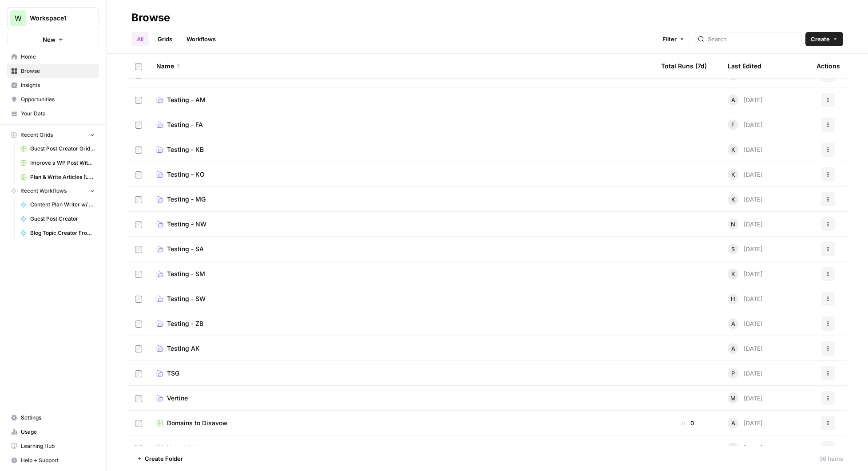 The width and height of the screenshot is (868, 471). What do you see at coordinates (53, 191) in the screenshot?
I see `button: Recent Workflows` at bounding box center [53, 191].